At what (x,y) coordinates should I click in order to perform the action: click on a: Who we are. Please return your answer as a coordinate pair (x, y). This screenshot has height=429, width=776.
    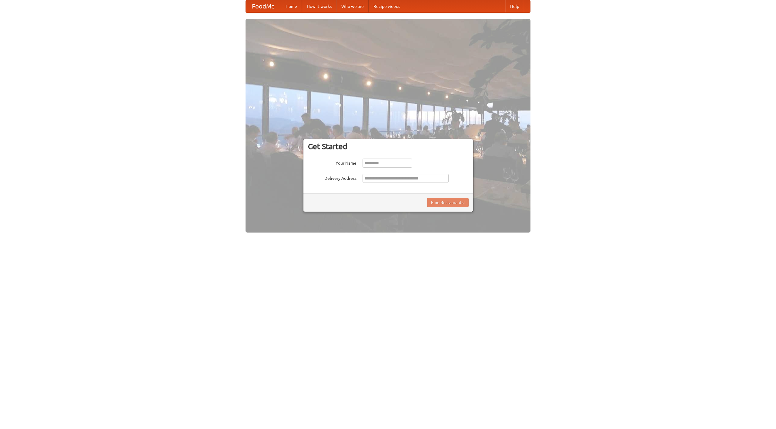
    Looking at the image, I should click on (352, 6).